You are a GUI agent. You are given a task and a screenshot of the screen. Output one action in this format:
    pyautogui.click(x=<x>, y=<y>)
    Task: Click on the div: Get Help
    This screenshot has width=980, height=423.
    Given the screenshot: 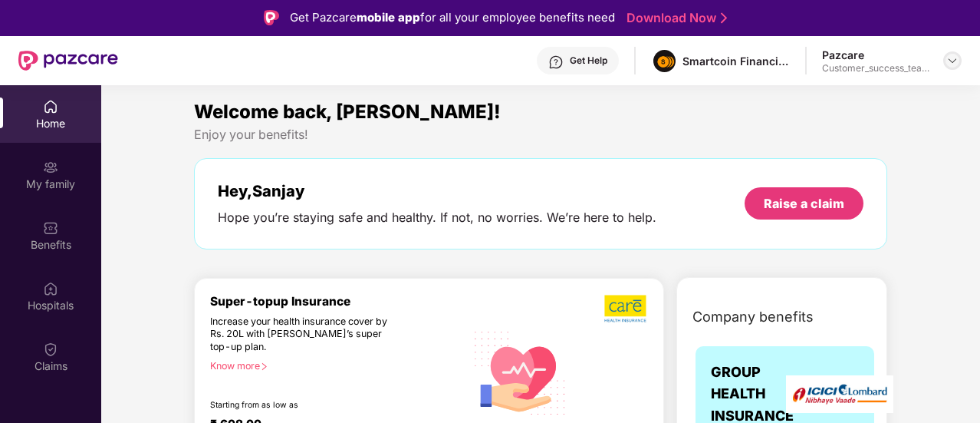 What is the action you would take?
    pyautogui.click(x=588, y=60)
    